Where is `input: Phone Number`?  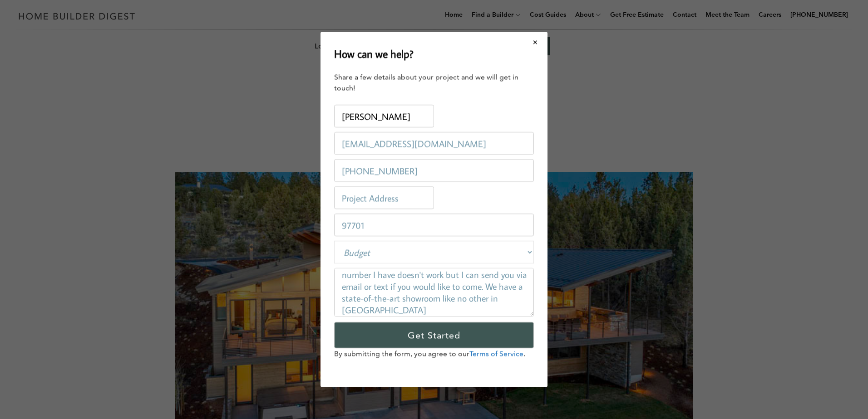 input: Phone Number is located at coordinates (434, 171).